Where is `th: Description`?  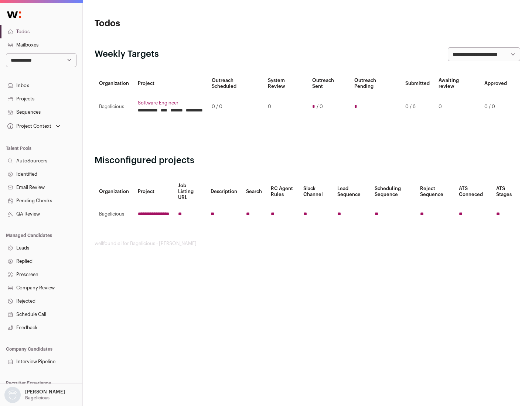
th: Description is located at coordinates (224, 192).